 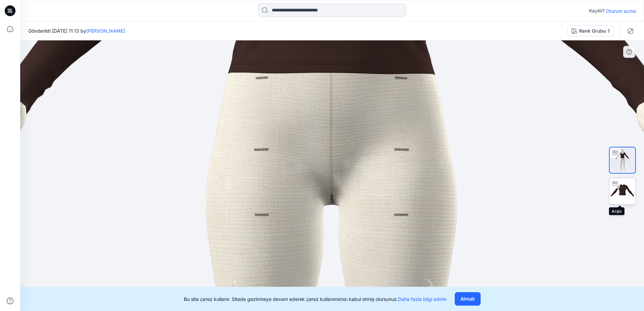 I want to click on p: Kayıtlı?, so click(x=596, y=11).